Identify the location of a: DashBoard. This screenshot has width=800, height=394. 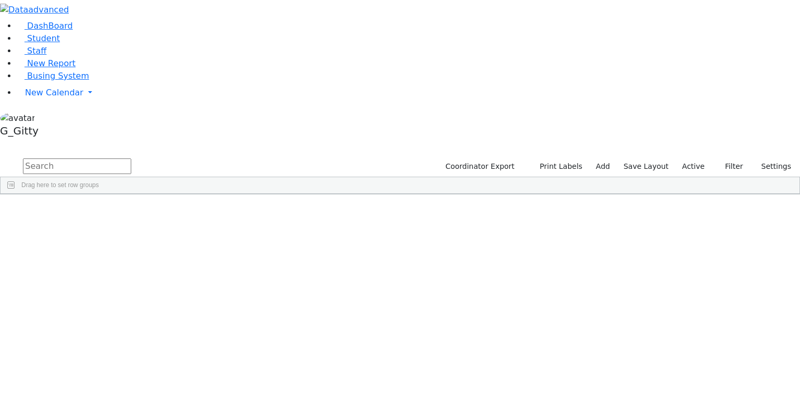
(45, 26).